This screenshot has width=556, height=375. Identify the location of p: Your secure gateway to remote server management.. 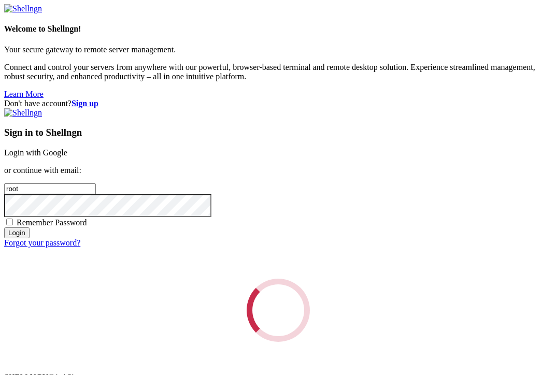
(278, 50).